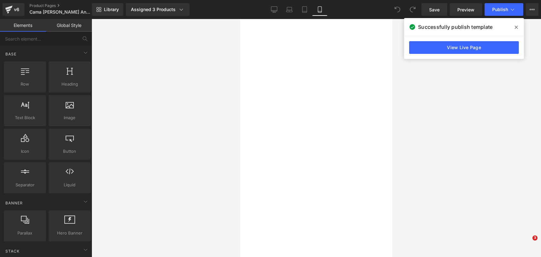 This screenshot has height=257, width=541. I want to click on a: Desktop, so click(274, 10).